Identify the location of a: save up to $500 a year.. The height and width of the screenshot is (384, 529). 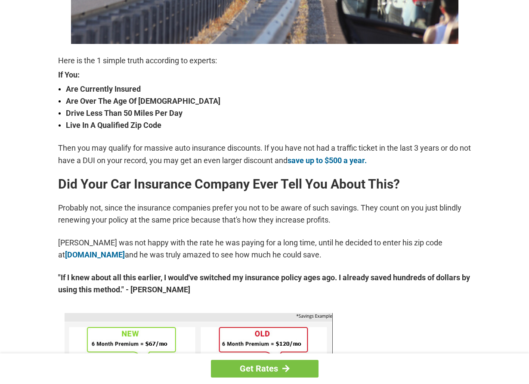
(327, 160).